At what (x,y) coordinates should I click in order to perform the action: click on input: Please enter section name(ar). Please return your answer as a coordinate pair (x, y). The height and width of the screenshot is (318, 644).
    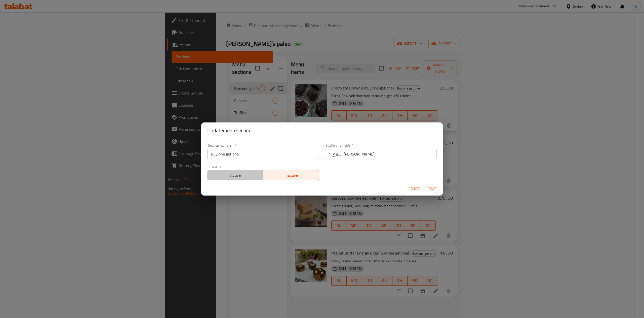
    Looking at the image, I should click on (381, 154).